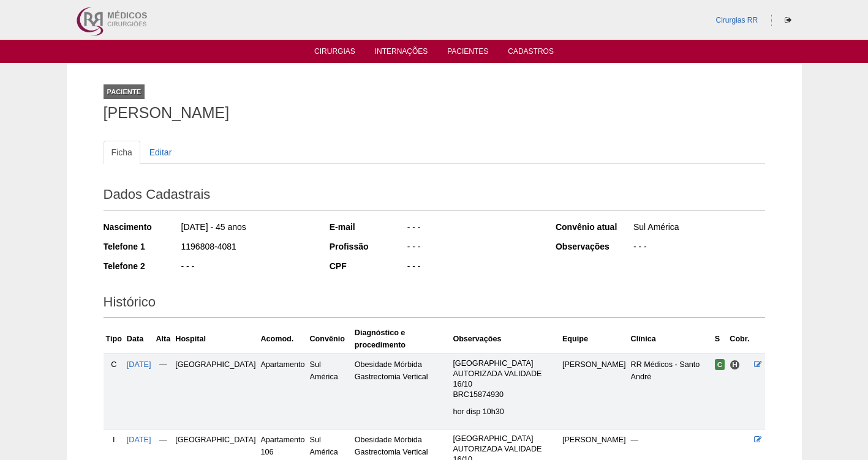 The image size is (868, 460). Describe the element at coordinates (124, 92) in the screenshot. I see `div: Paciente` at that location.